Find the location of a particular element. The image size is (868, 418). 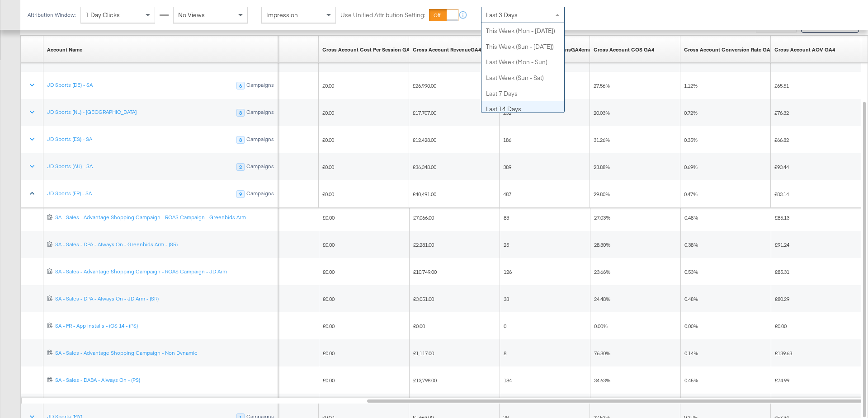

span: 31.26% is located at coordinates (602, 140).